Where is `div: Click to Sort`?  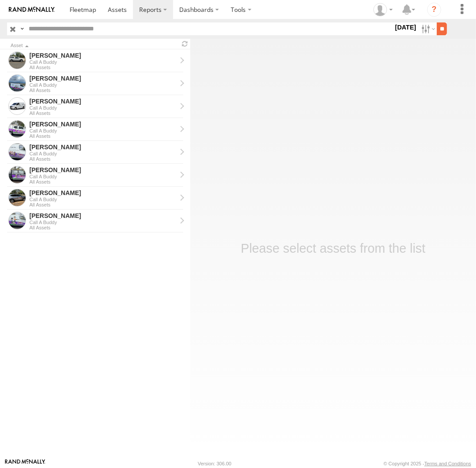 div: Click to Sort is located at coordinates (93, 46).